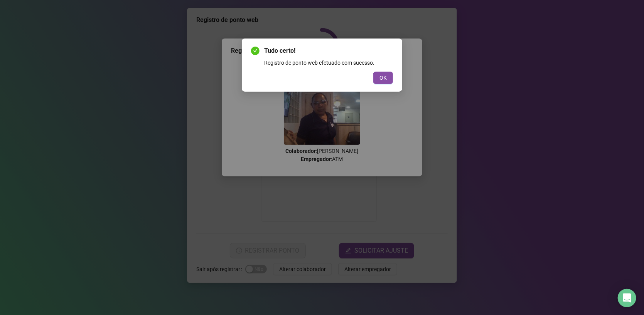 Image resolution: width=644 pixels, height=315 pixels. I want to click on span: Tudo certo!, so click(329, 50).